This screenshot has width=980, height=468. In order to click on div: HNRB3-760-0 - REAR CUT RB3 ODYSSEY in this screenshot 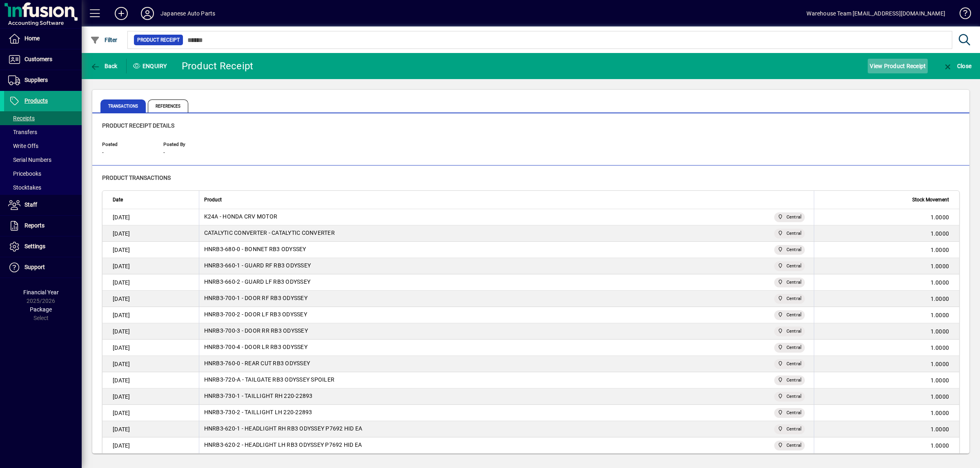, I will do `click(257, 364)`.